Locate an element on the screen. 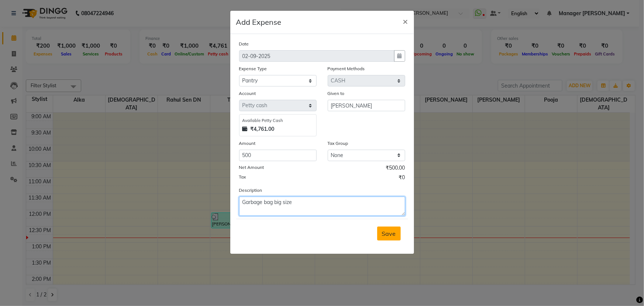  label: Tax Group is located at coordinates (338, 143).